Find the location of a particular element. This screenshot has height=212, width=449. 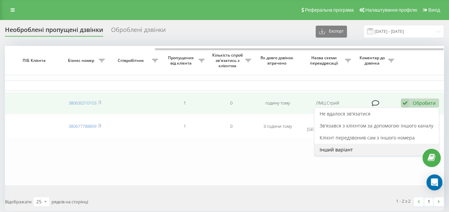

span: Співробітник is located at coordinates (132, 60).